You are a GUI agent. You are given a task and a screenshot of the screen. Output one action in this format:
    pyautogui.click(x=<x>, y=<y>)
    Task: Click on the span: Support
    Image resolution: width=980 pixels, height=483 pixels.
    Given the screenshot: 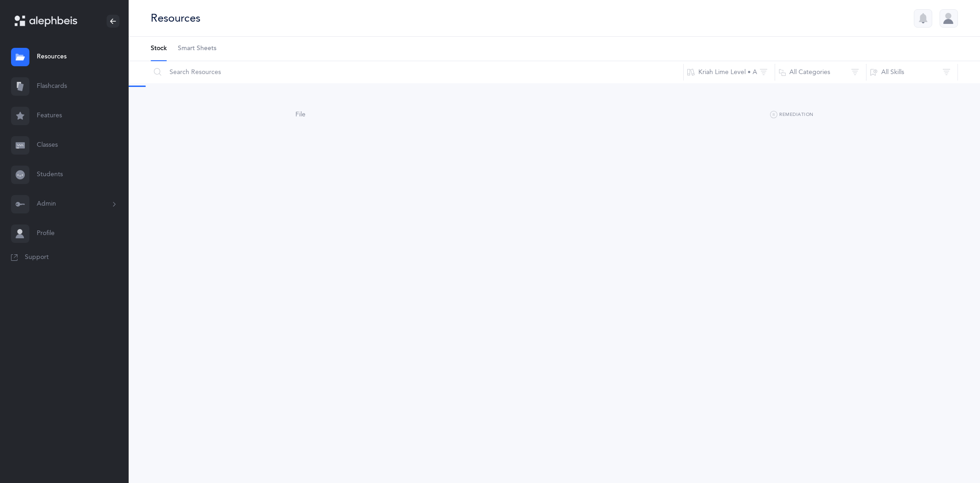 What is the action you would take?
    pyautogui.click(x=36, y=258)
    